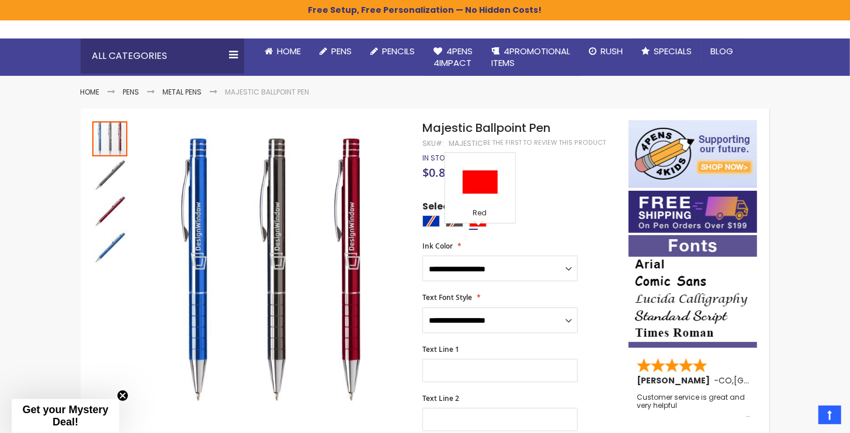 The image size is (850, 433). What do you see at coordinates (531, 57) in the screenshot?
I see `span: 4PROMOTIONAL ITEMS` at bounding box center [531, 57].